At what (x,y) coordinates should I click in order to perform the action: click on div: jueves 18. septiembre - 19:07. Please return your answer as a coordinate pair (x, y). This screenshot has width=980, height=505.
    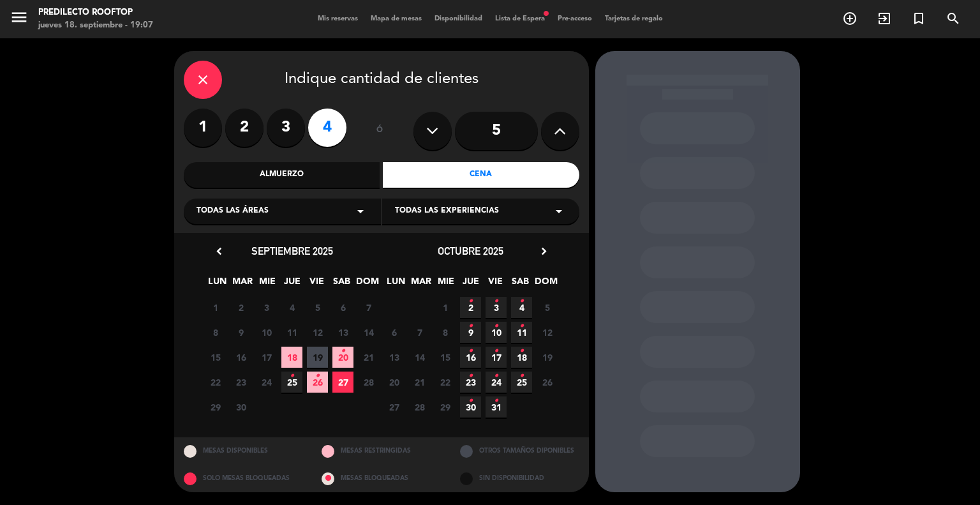
    Looking at the image, I should click on (96, 26).